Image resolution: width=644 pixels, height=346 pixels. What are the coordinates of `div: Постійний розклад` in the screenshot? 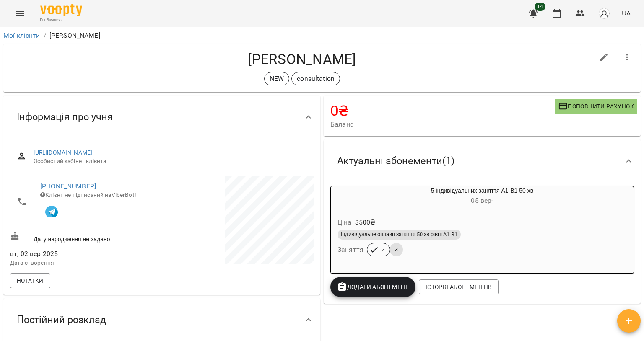 It's located at (162, 319).